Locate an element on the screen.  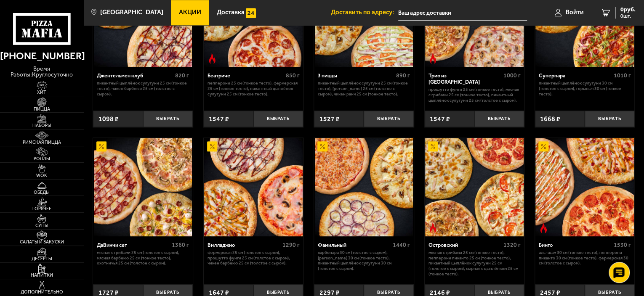
p: Пикантный цыплёнок сулугуни 25 см (тонкое тесто), Чикен Барбекю 25 см (толстое с сыром). is located at coordinates (142, 89).